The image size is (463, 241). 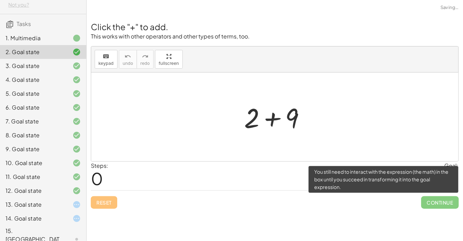 What do you see at coordinates (275, 36) in the screenshot?
I see `p: This works with other operators and other types of terms, too.` at bounding box center [275, 36].